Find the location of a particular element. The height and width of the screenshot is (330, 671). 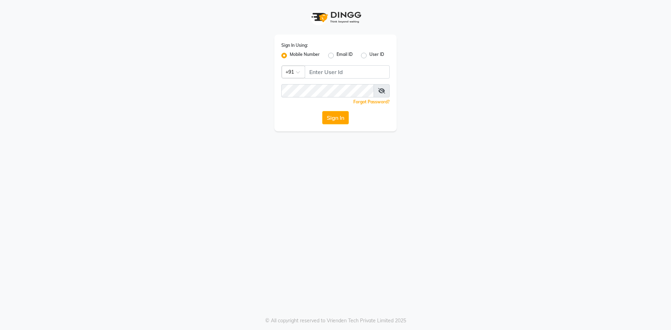

button: Sign In is located at coordinates (335, 118).